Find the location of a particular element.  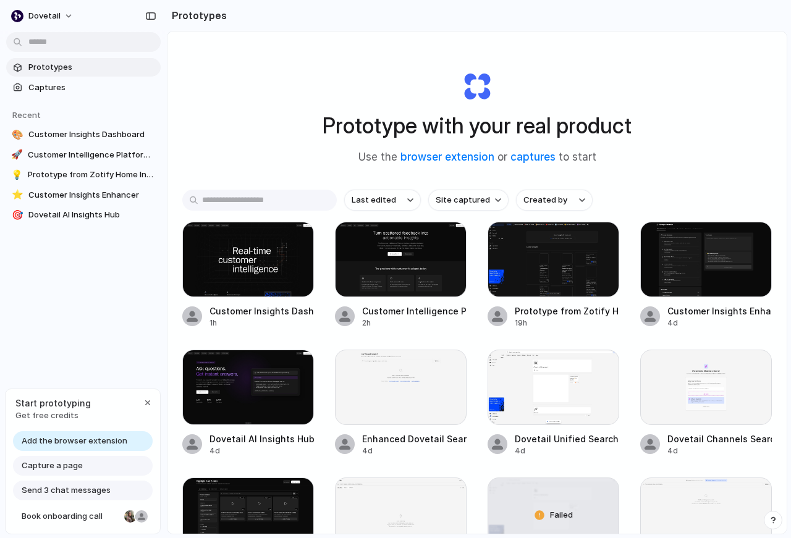

span: Created by is located at coordinates (545, 200).